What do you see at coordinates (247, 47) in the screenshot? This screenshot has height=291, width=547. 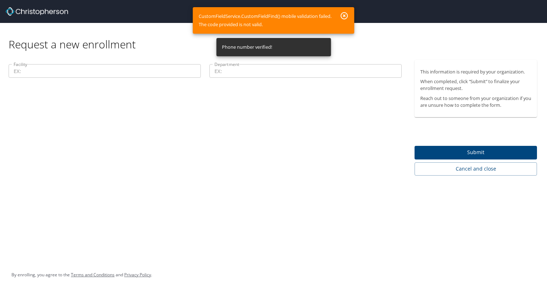 I see `div: Phone number verified!` at bounding box center [247, 47].